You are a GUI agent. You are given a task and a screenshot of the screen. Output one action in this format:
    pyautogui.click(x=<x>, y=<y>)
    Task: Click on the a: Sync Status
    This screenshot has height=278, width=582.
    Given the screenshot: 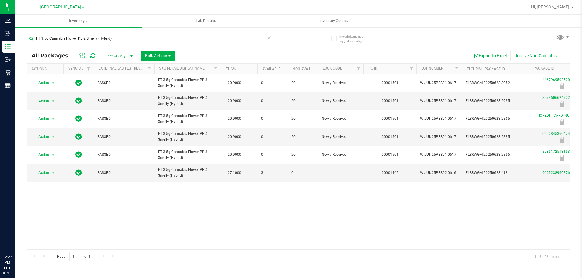 What is the action you would take?
    pyautogui.click(x=80, y=68)
    